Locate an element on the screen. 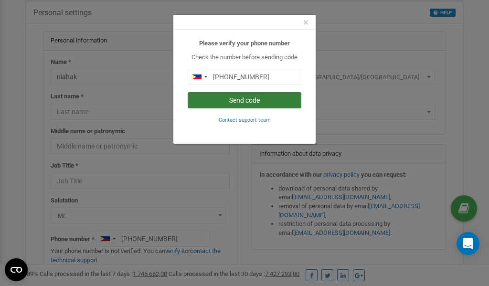  input: 0905 123 4567 is located at coordinates (245, 77).